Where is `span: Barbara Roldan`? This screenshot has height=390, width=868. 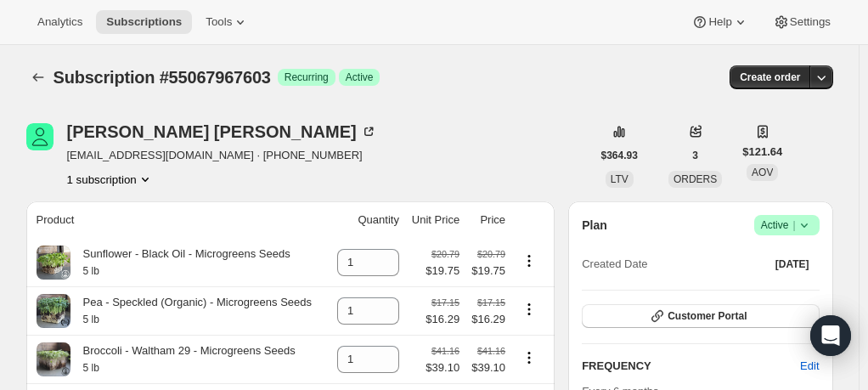 span: Barbara Roldan is located at coordinates (40, 137).